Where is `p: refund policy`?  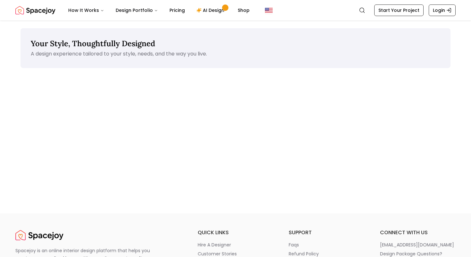 p: refund policy is located at coordinates (304, 254).